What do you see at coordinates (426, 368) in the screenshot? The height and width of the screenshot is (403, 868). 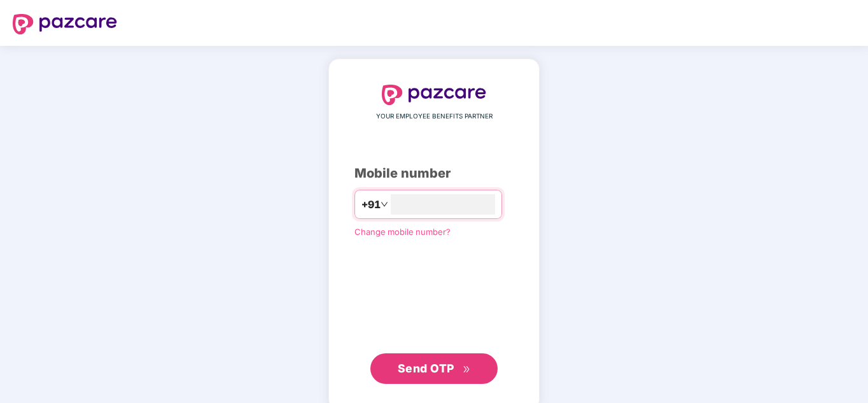 I see `span: Send OTP` at bounding box center [426, 368].